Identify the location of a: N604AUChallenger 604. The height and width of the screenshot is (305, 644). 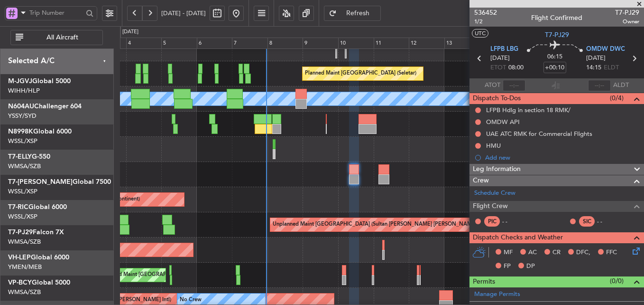
(44, 107).